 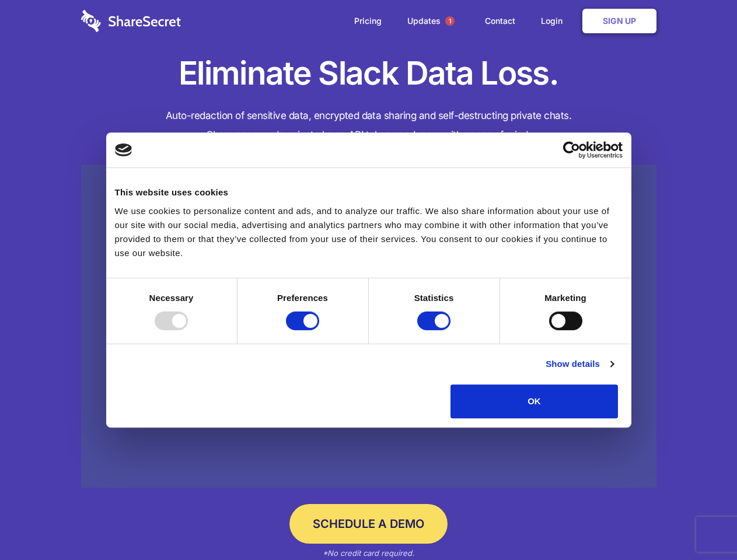 I want to click on strong: Necessary, so click(x=171, y=298).